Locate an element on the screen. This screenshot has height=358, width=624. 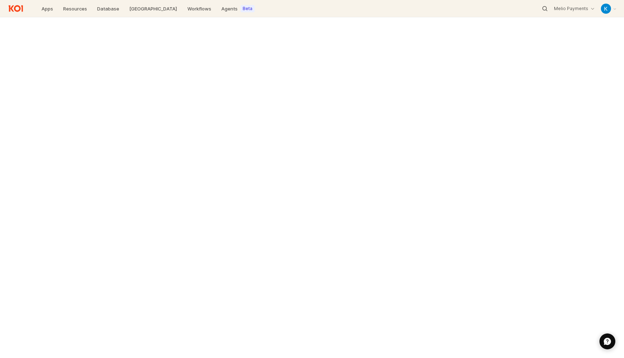
img: Return to home page is located at coordinates (16, 8).